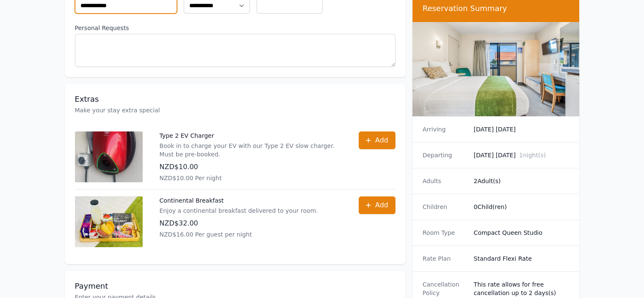  Describe the element at coordinates (235, 28) in the screenshot. I see `label: Personal Requests` at that location.